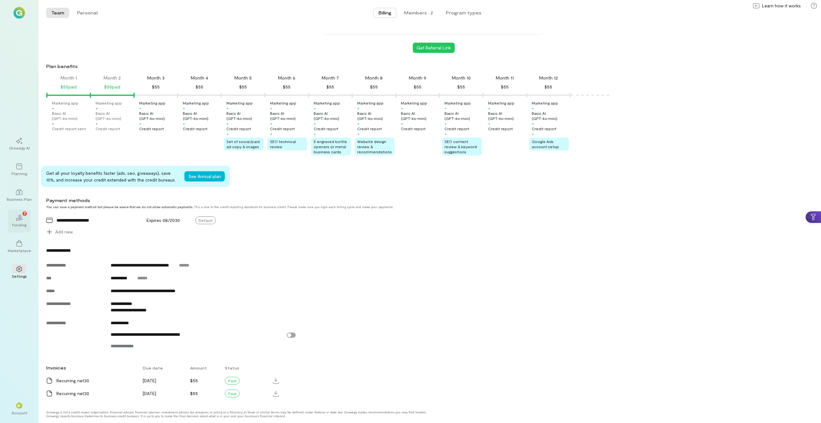  Describe the element at coordinates (69, 78) in the screenshot. I see `div: Month 1` at that location.